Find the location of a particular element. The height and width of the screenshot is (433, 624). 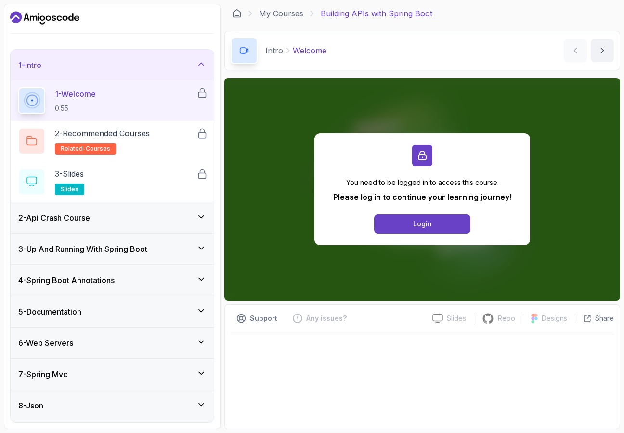

h3: 2 - Api Crash Course is located at coordinates (54, 218).